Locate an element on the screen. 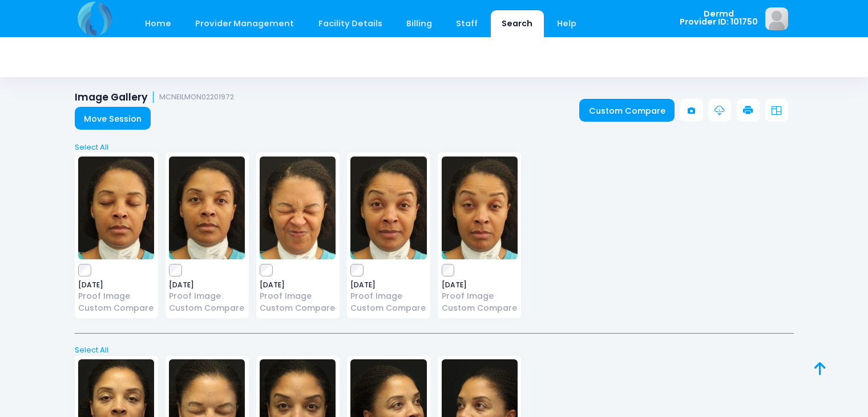 This screenshot has width=868, height=417. a: Staff is located at coordinates (467, 23).